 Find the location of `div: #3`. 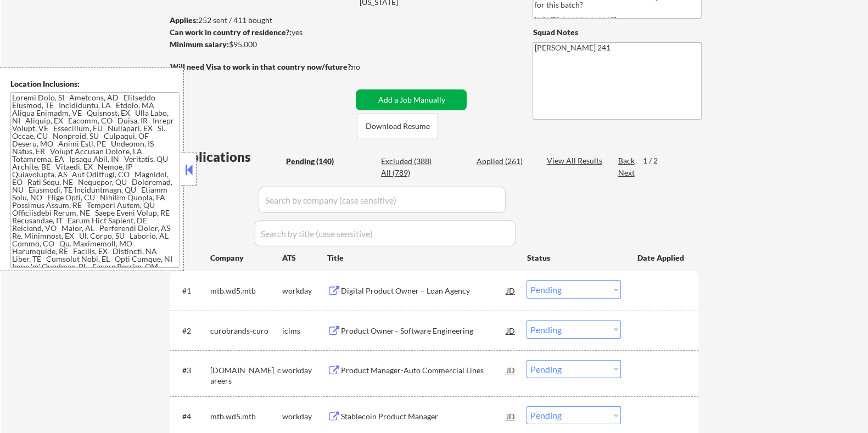

div: #3 is located at coordinates (191, 371).